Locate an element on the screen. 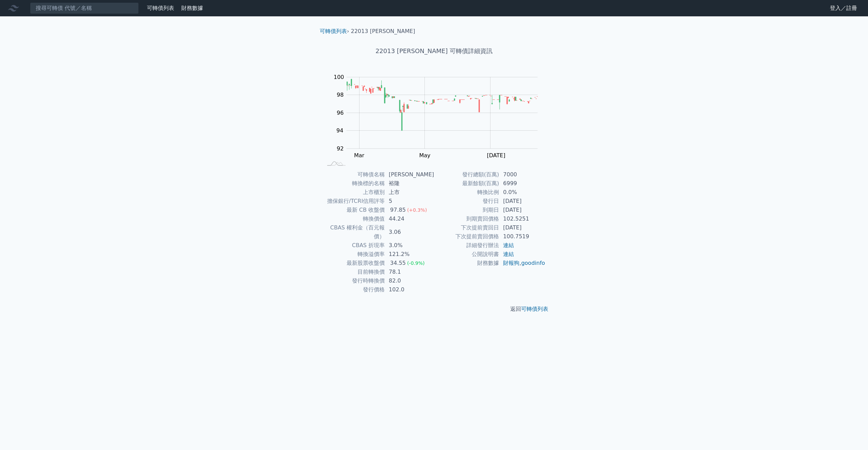 The image size is (868, 450). td: 擔保銀行/TCRI信用評等 is located at coordinates (354, 201).